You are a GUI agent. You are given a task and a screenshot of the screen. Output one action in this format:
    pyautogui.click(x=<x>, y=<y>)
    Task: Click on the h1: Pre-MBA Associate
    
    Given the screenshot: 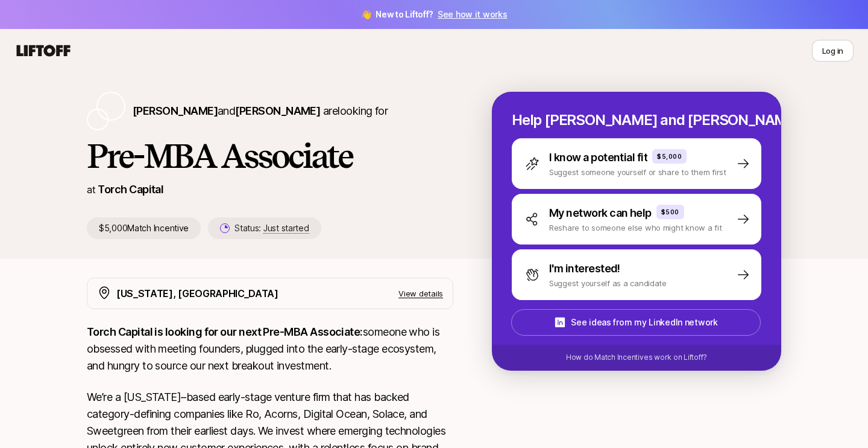 What is the action you would take?
    pyautogui.click(x=270, y=156)
    